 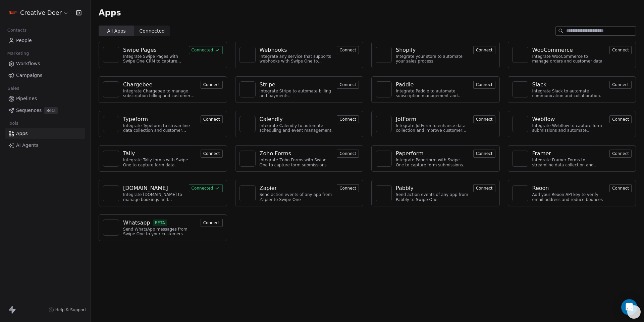 I want to click on a: AI Agents, so click(x=45, y=145).